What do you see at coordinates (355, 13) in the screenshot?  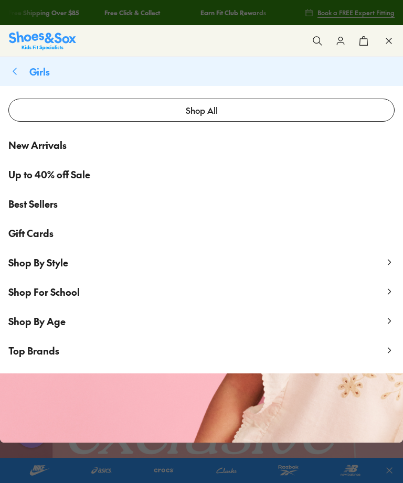 I see `span: Book a FREE Expert Fitting` at bounding box center [355, 13].